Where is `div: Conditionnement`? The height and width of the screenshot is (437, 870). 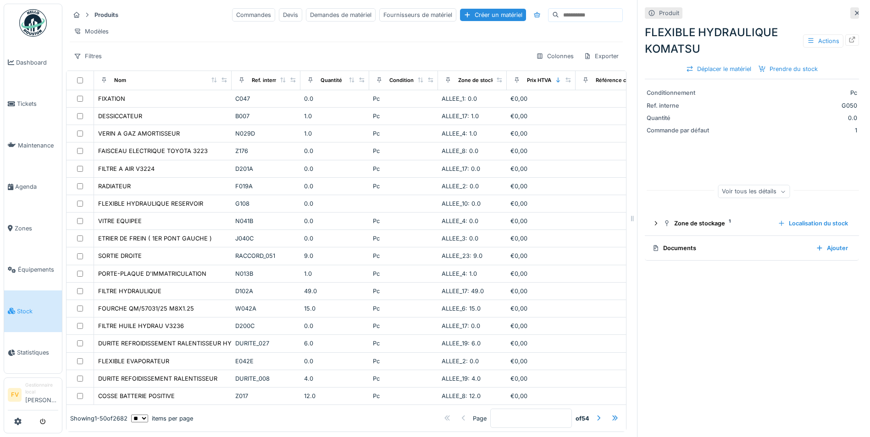 div: Conditionnement is located at coordinates (411, 80).